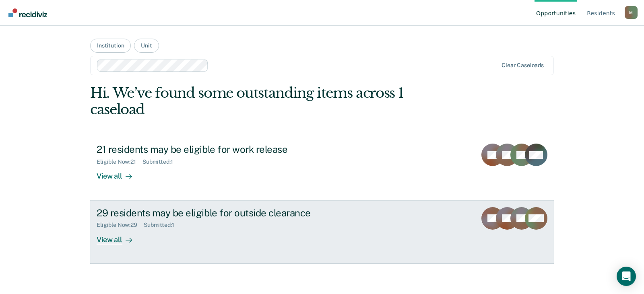  Describe the element at coordinates (276, 101) in the screenshot. I see `div: Hi. We’ve found some outstanding items across 1 caseload` at that location.